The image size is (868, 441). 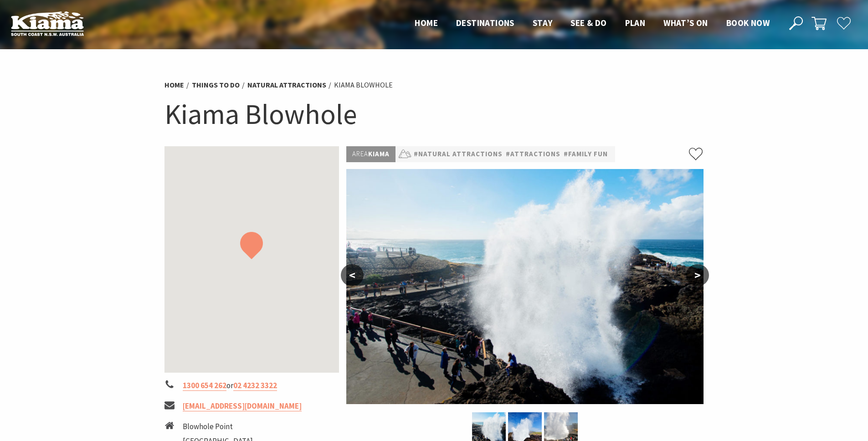 I want to click on a: 02 4232 3322, so click(x=255, y=386).